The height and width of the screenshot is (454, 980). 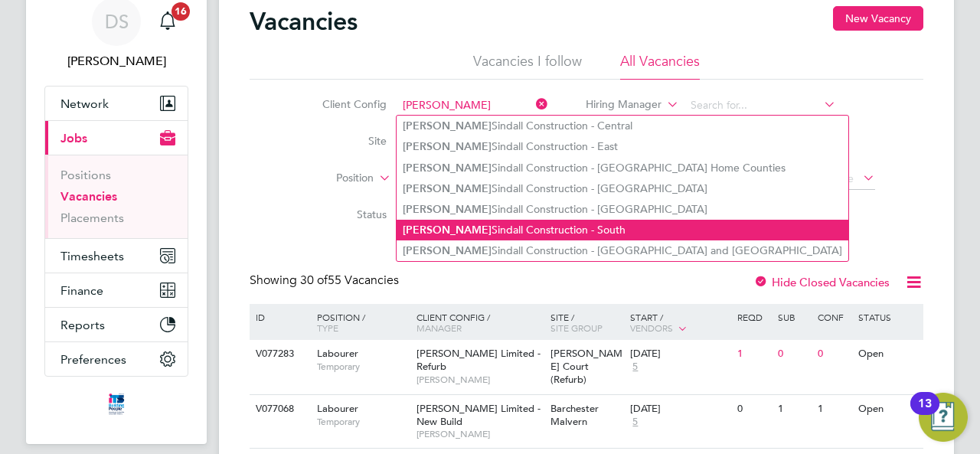 I want to click on span: 16, so click(x=181, y=12).